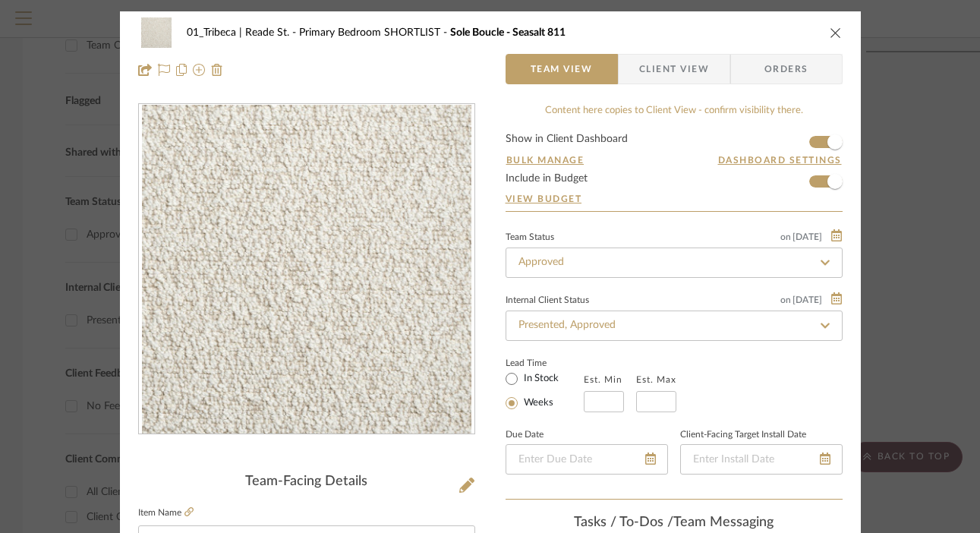 This screenshot has height=533, width=980. Describe the element at coordinates (537, 403) in the screenshot. I see `label: Weeks` at that location.